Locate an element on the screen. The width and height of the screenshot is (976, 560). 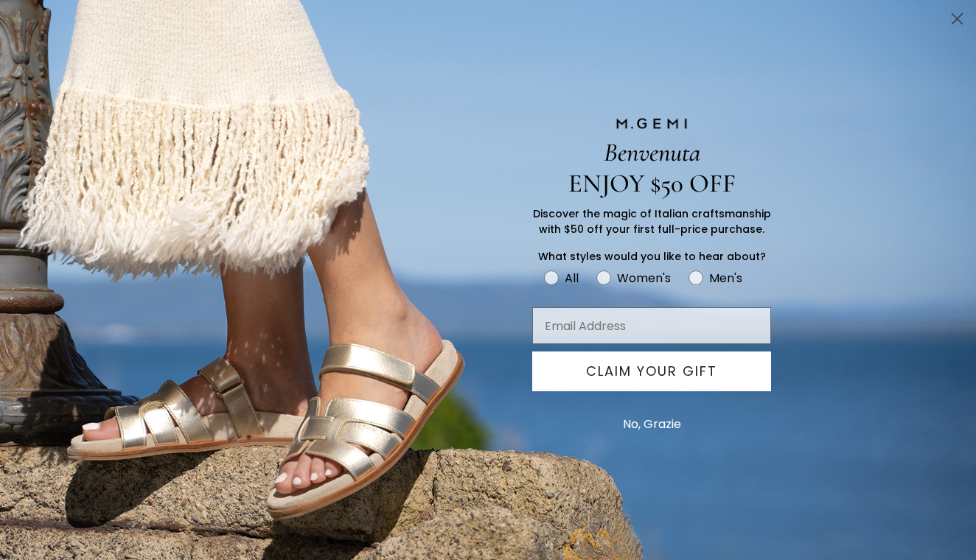
span: What styles would you like to hear about? is located at coordinates (652, 256).